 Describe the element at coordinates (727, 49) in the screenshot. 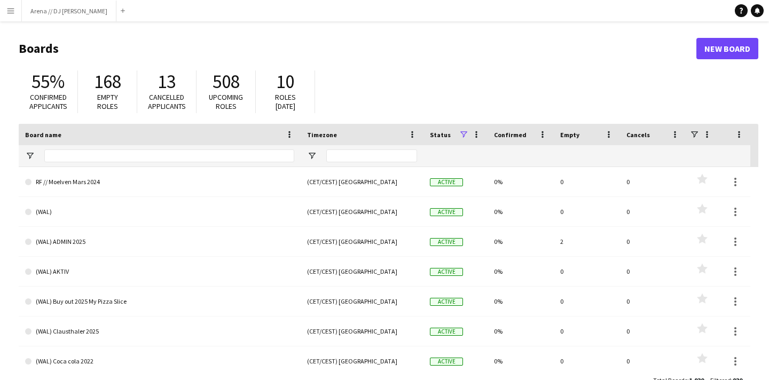

I see `a: New Board` at that location.